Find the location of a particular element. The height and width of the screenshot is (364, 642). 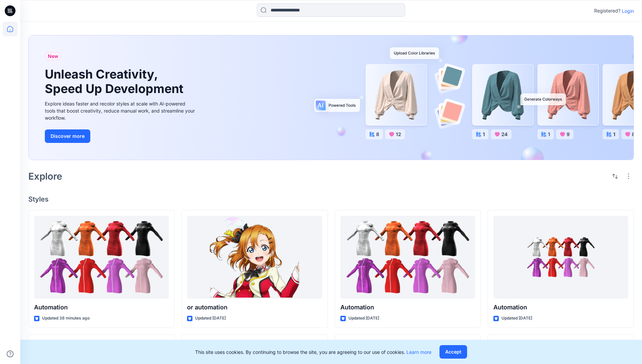

a: or automation is located at coordinates (254, 257).